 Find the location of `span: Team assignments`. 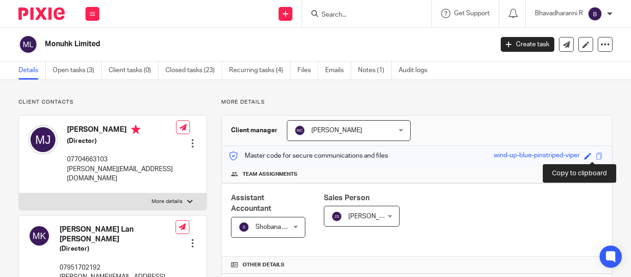

span: Team assignments is located at coordinates (270, 174).